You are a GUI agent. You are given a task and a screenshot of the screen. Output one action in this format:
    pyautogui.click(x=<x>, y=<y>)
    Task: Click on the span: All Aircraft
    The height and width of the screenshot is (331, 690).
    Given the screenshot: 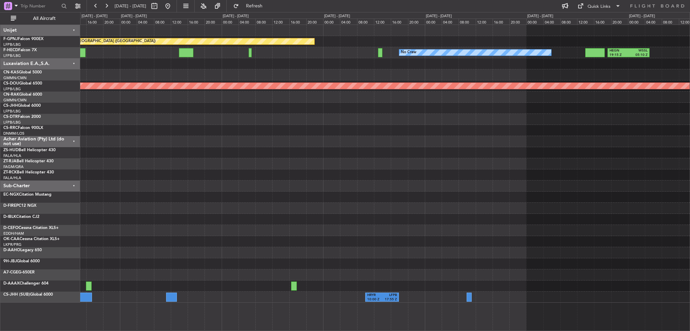 What is the action you would take?
    pyautogui.click(x=44, y=19)
    